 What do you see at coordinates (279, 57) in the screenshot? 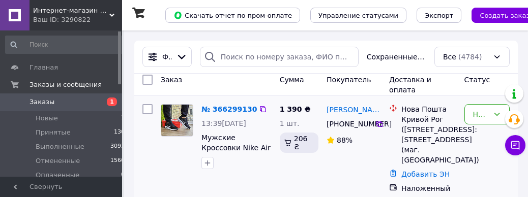
I see `input: Поиск по номеру заказа, ФИО покупателя, номеру телефона, Email, номеру накладной` at bounding box center [279, 57].